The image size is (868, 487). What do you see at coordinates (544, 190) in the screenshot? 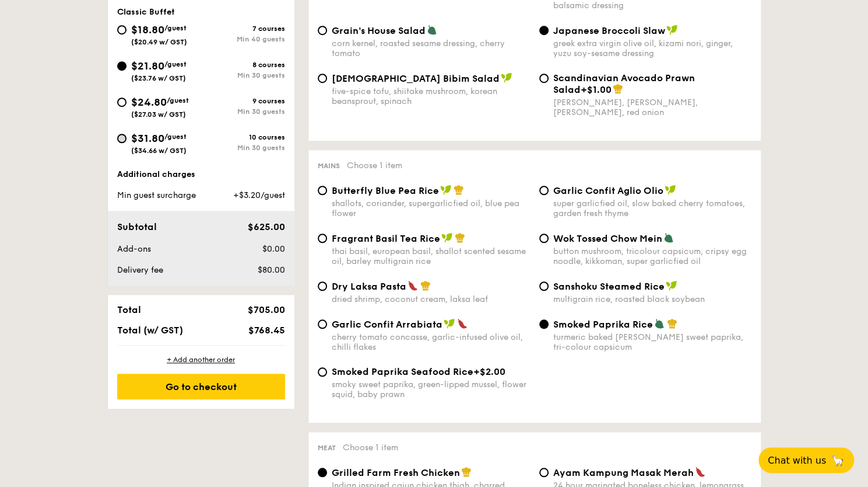
I see `input: Garlic Confit Aglio Oliosuper garlicfied oil, slow baked cherry tomatoes, garden fresh thyme` at bounding box center [544, 190].